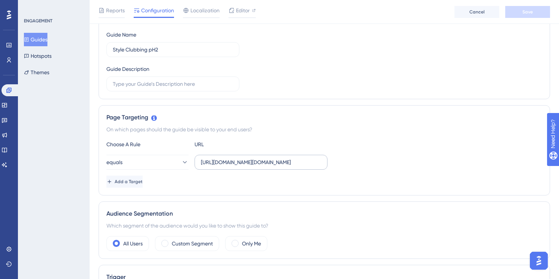  Describe the element at coordinates (324, 226) in the screenshot. I see `div: Which segment of the audience would you like to show this guide to?` at that location.